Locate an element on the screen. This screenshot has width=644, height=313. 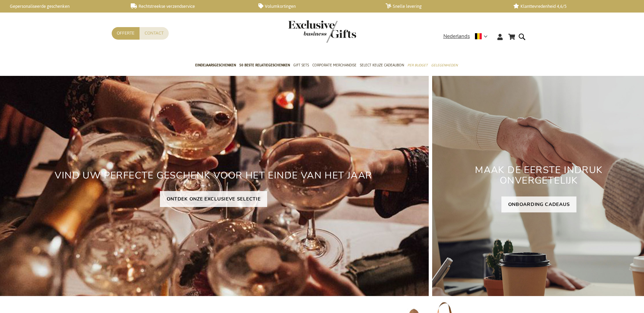
a: Offerte is located at coordinates (125, 33).